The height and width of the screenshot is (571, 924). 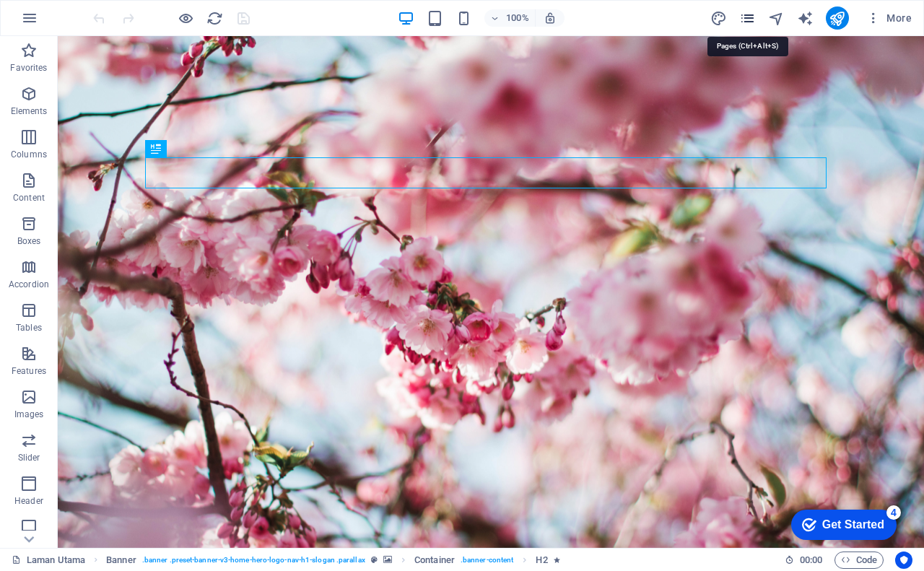 What do you see at coordinates (215, 18) in the screenshot?
I see `i: Reload page` at bounding box center [215, 18].